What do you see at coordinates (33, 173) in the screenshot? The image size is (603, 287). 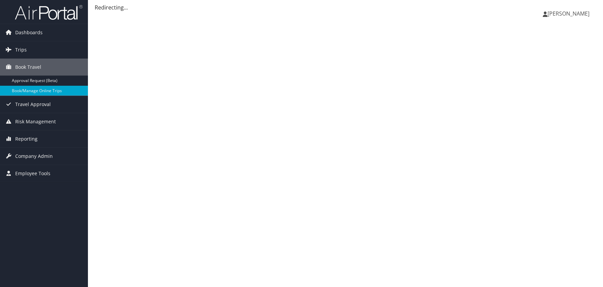 I see `span: Employee Tools` at bounding box center [33, 173].